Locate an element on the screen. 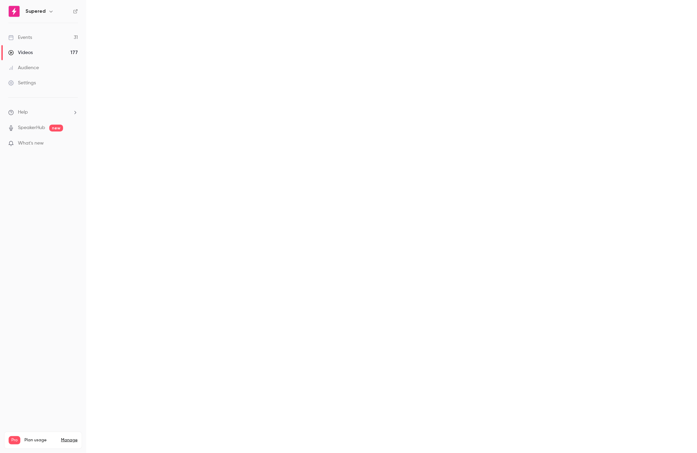  h6: Supered is located at coordinates (35, 11).